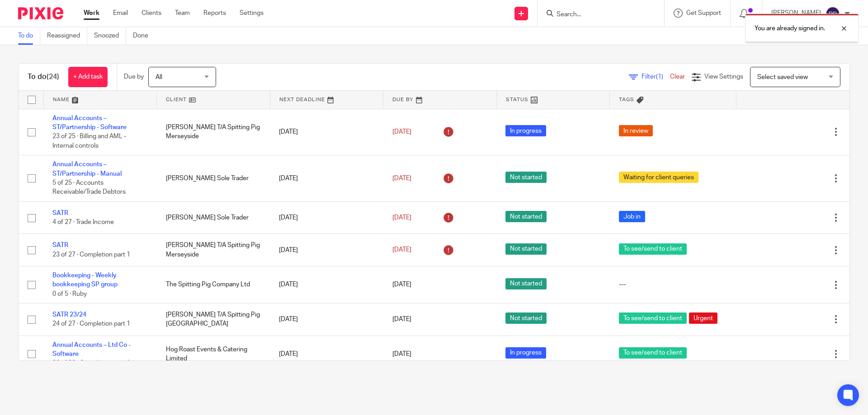 This screenshot has width=868, height=415. I want to click on span: Select saved view, so click(783, 77).